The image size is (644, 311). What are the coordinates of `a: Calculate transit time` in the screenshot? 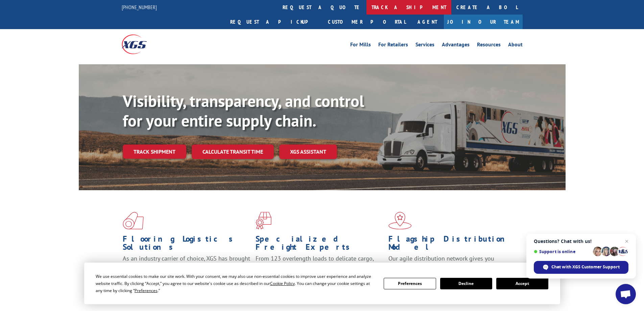 It's located at (233, 152).